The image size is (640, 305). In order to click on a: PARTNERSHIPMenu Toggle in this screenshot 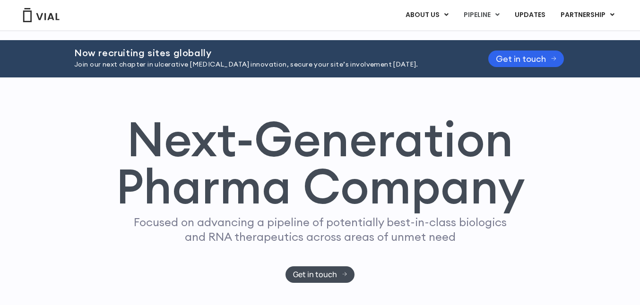, I will do `click(587, 15)`.